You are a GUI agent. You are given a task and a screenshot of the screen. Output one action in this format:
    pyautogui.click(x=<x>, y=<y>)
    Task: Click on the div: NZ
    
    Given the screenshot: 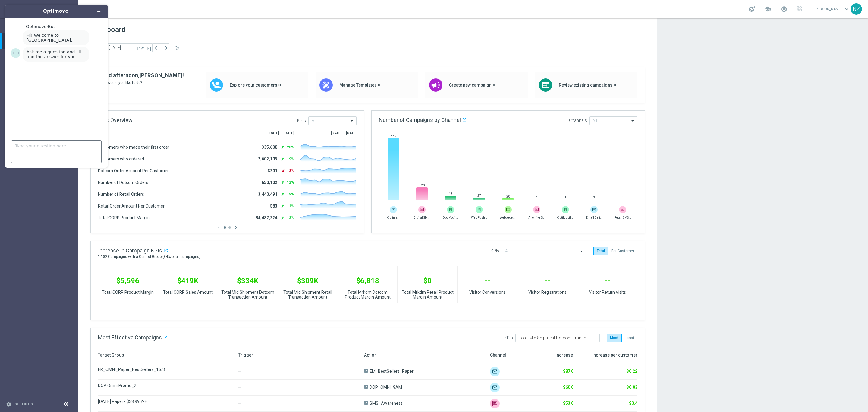 What is the action you would take?
    pyautogui.click(x=856, y=9)
    